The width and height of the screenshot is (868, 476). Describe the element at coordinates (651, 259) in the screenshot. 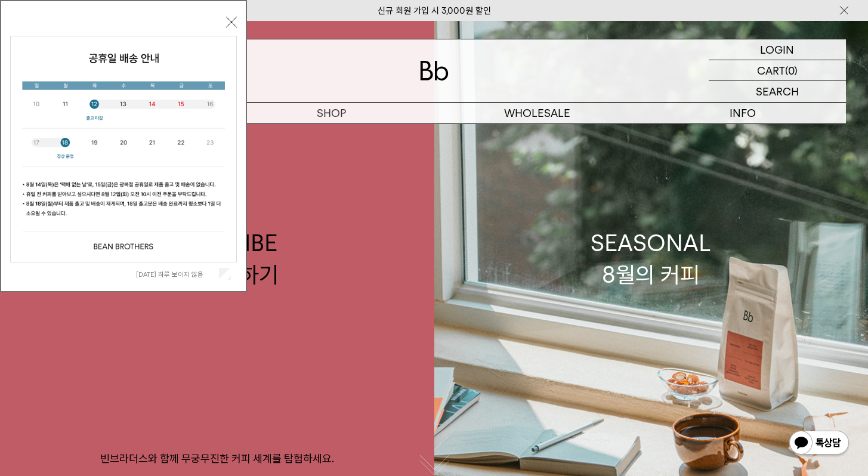

I see `div: SEASONAL 8월의 커피` at that location.